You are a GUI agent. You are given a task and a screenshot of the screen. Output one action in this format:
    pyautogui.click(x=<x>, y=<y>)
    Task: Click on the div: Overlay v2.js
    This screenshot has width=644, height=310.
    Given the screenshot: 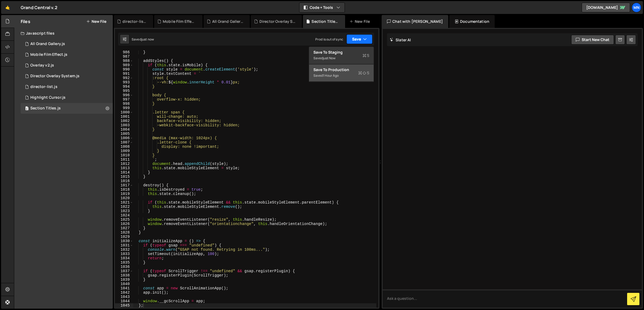 What is the action you would take?
    pyautogui.click(x=42, y=65)
    